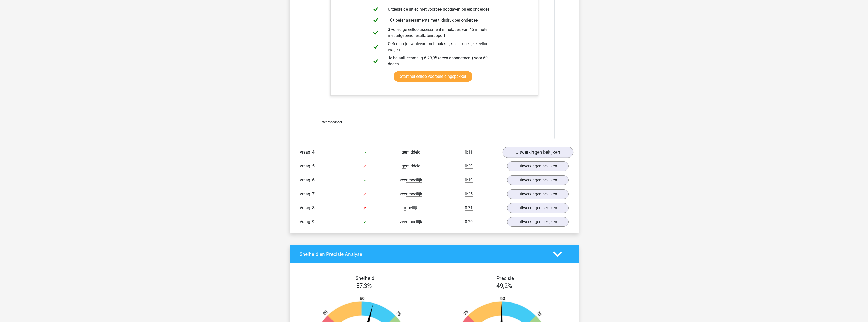  What do you see at coordinates (504, 286) in the screenshot?
I see `span: 49,2%` at bounding box center [504, 286].